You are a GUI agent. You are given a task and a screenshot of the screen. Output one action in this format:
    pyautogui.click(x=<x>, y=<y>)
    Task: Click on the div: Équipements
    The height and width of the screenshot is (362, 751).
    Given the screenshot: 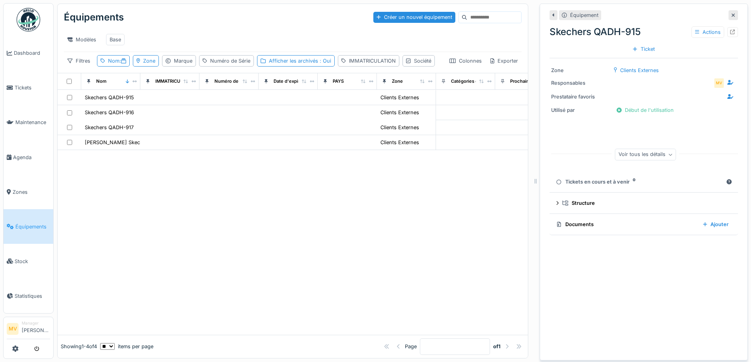 What is the action you would take?
    pyautogui.click(x=94, y=17)
    